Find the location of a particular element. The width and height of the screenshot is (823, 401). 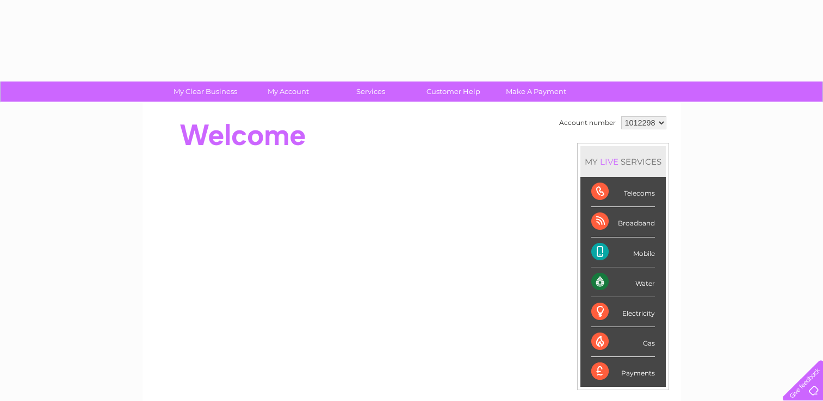

td: Account number is located at coordinates (587, 123).